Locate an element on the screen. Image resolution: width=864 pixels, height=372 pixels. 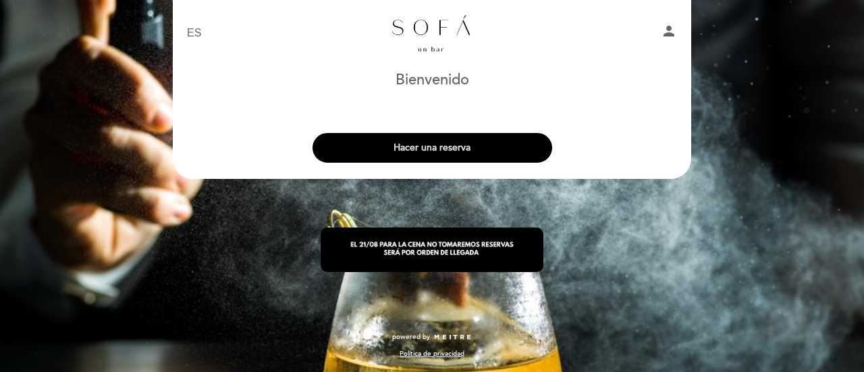
span: powered by is located at coordinates (411, 337).